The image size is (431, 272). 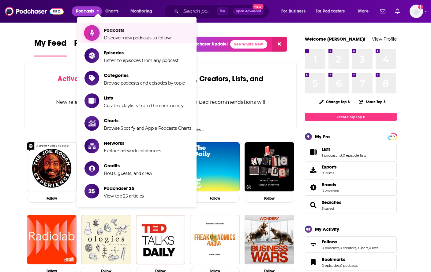 What do you see at coordinates (269, 240) in the screenshot?
I see `img: Business Wars` at bounding box center [269, 240].